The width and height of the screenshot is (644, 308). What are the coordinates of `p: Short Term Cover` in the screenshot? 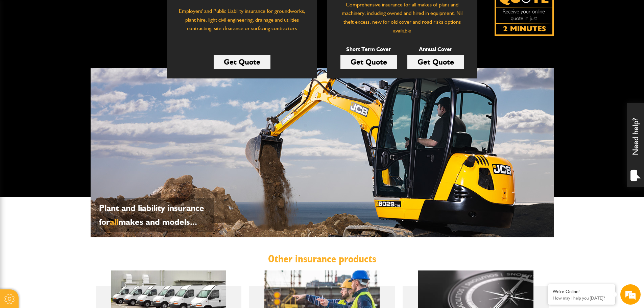 It's located at (369, 49).